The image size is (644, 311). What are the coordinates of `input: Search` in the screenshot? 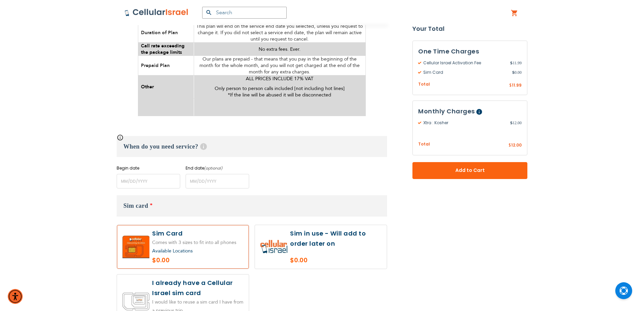 It's located at (245, 12).